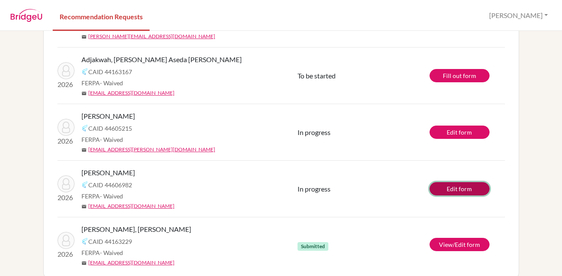 The image size is (562, 276). What do you see at coordinates (66, 240) in the screenshot?
I see `img: Abla, Elinam Amegashie` at bounding box center [66, 240].